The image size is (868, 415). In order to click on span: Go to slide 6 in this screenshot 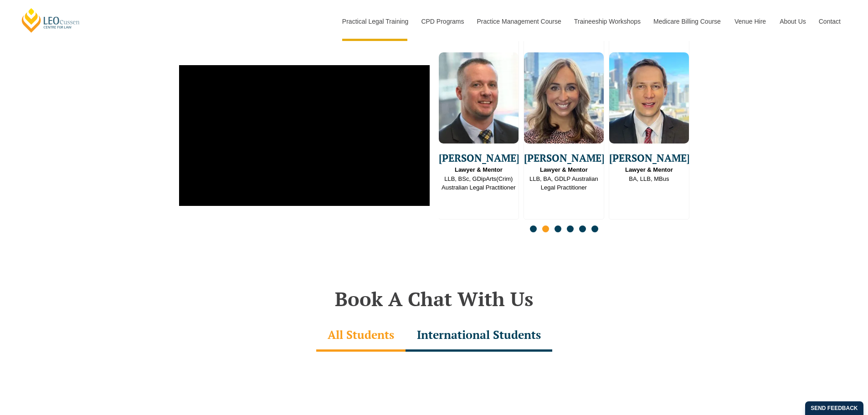, I will do `click(595, 228)`.